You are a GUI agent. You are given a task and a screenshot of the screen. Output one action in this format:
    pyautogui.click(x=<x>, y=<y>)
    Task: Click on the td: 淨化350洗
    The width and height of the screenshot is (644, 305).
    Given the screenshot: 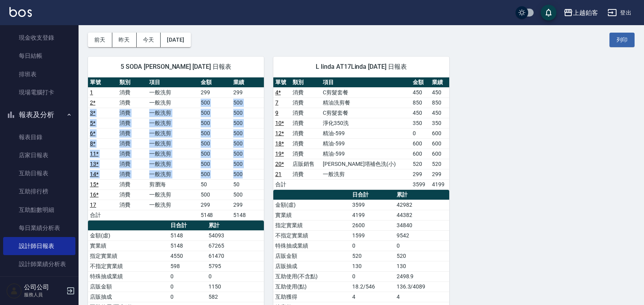 What is the action you would take?
    pyautogui.click(x=366, y=123)
    